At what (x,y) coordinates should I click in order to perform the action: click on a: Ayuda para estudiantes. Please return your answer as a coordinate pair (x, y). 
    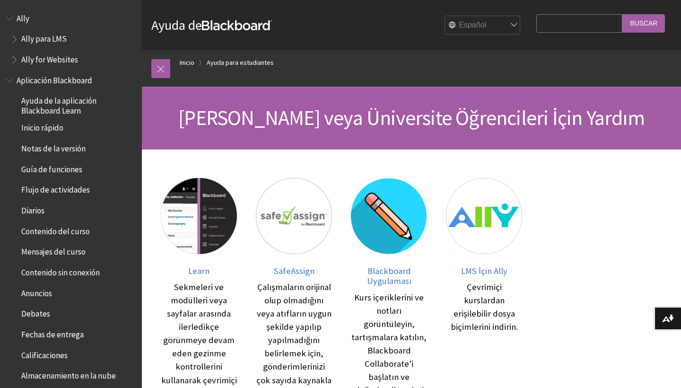
    Looking at the image, I should click on (240, 62).